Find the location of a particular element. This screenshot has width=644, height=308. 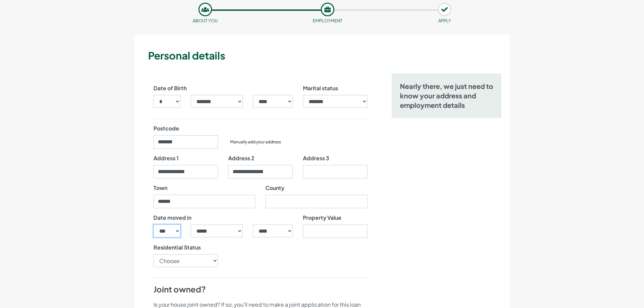

label: Date moved in is located at coordinates (173, 218).